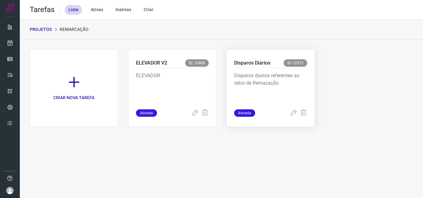 This screenshot has width=423, height=198. What do you see at coordinates (252, 63) in the screenshot?
I see `p: Disparos Diários` at bounding box center [252, 63].